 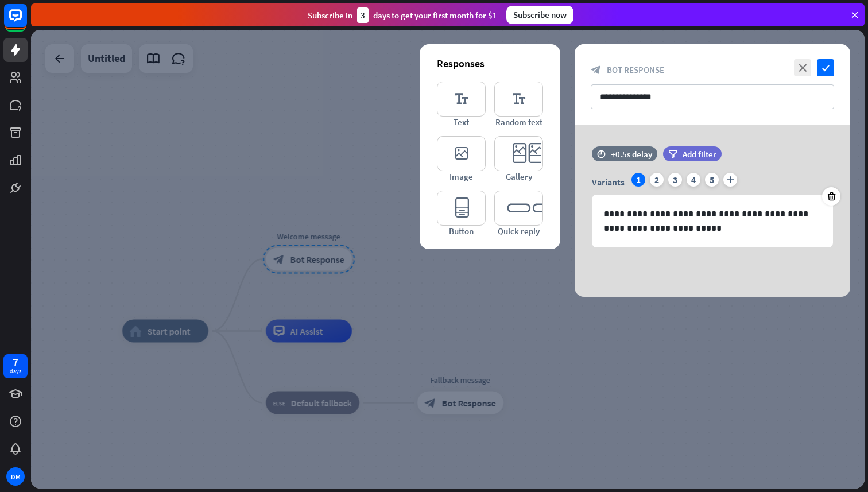 I want to click on i: close, so click(x=803, y=67).